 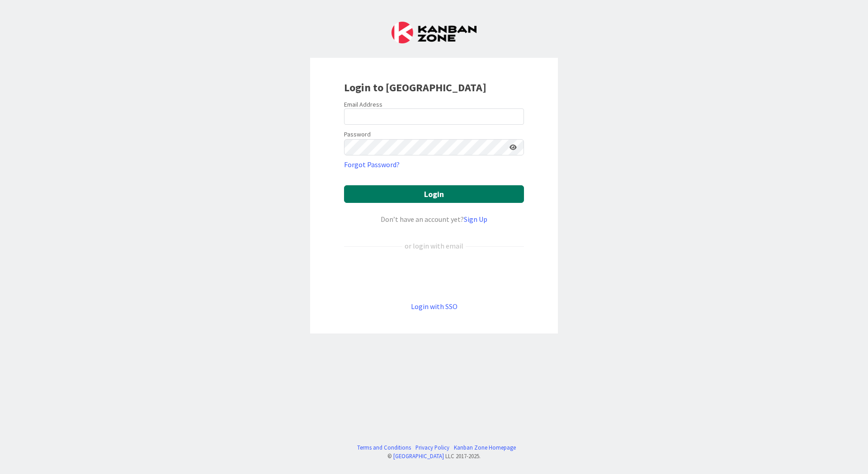 What do you see at coordinates (434, 33) in the screenshot?
I see `img: Kanban Zone` at bounding box center [434, 33].